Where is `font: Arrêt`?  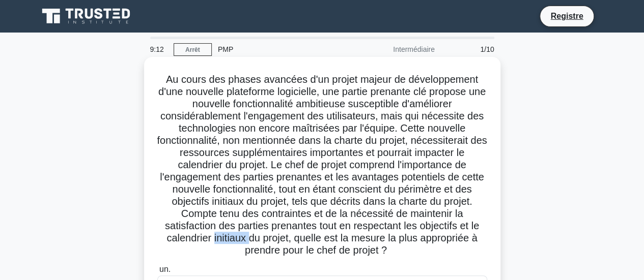
font: Arrêt is located at coordinates (193, 50).